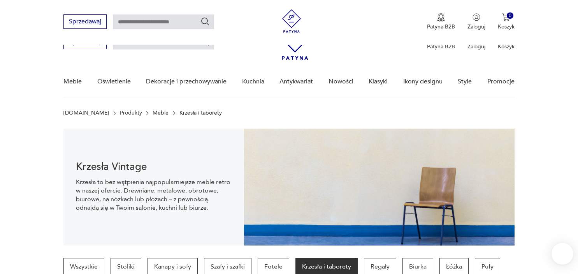 The width and height of the screenshot is (578, 274). What do you see at coordinates (153, 195) in the screenshot?
I see `p: Krzesła to bez wątpienia najpopularniejsze meble retro w naszej ofercie. Drewniane, metalowe, obr...` at bounding box center [153, 195].